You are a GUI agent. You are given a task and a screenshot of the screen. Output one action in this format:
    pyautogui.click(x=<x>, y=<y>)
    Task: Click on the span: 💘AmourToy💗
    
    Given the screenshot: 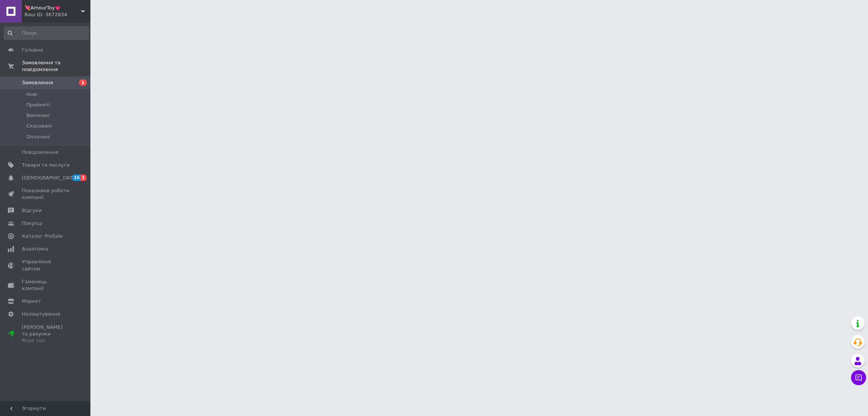 What is the action you would take?
    pyautogui.click(x=53, y=8)
    